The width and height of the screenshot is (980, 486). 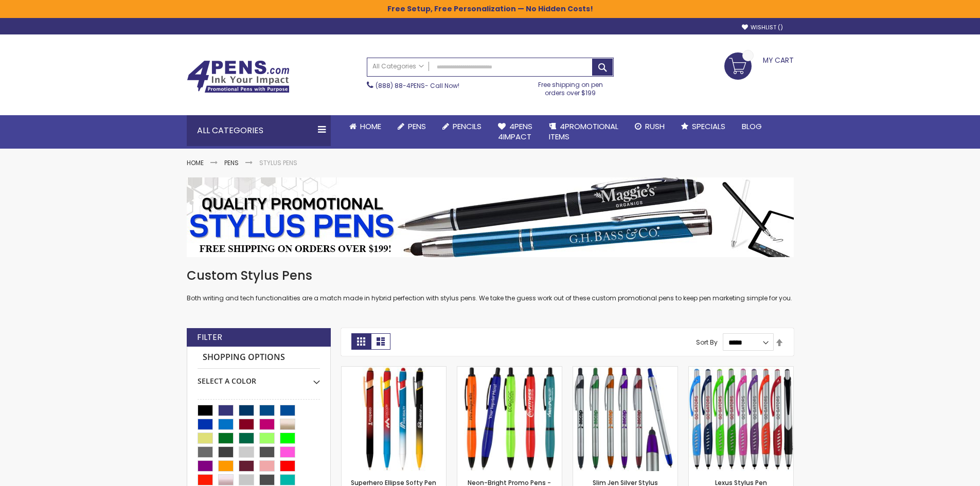 I want to click on div: Select A Color, so click(x=259, y=377).